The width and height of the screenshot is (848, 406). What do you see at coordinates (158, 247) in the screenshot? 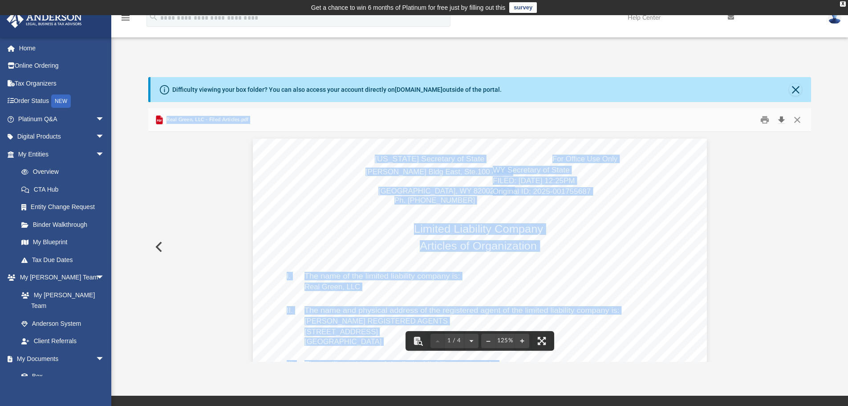
I see `button: Previous File` at bounding box center [158, 247].